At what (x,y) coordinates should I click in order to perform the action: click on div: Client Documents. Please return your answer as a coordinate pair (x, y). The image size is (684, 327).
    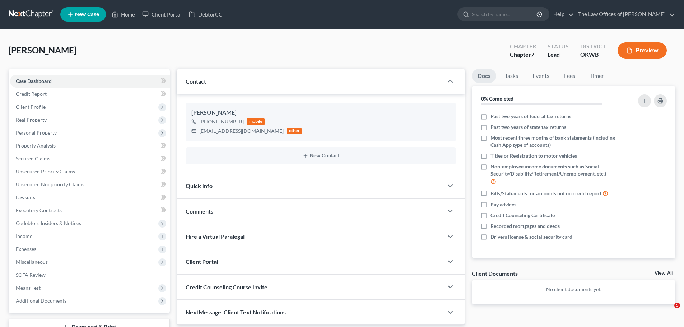
    Looking at the image, I should click on (495, 273).